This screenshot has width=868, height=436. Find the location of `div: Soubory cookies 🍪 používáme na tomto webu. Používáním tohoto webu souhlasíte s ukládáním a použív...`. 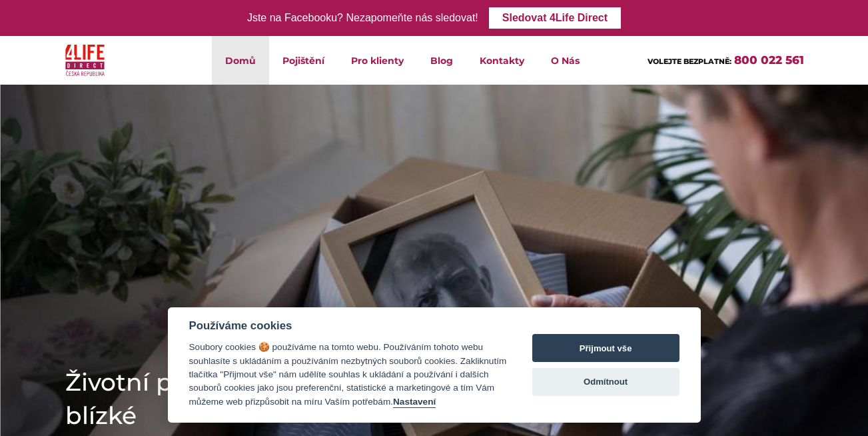

div: Soubory cookies 🍪 používáme na tomto webu. Používáním tohoto webu souhlasíte s ukládáním a použív... is located at coordinates (348, 375).